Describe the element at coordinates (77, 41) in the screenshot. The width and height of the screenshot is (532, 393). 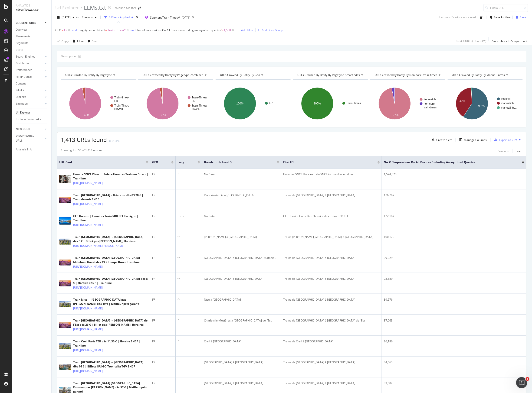
I see `button: Clear` at that location.